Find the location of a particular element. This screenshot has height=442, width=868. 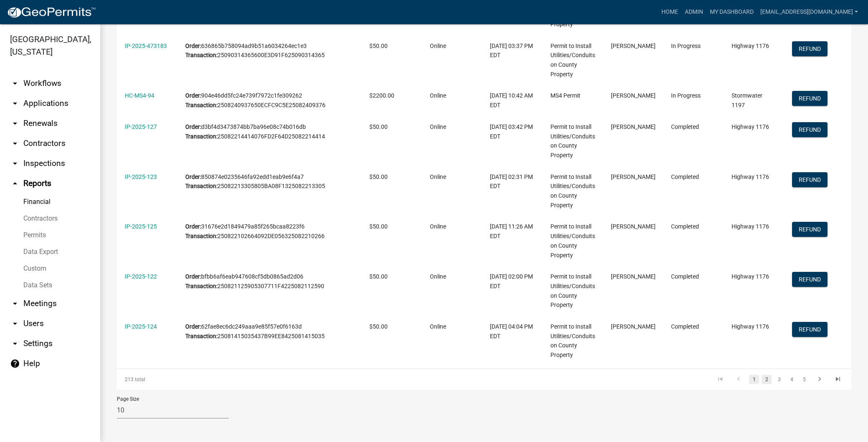

div: 850874e0235646fa92edd1eab9e6f4a7 25082213305805BA08F1325082213305 is located at coordinates (269, 182).